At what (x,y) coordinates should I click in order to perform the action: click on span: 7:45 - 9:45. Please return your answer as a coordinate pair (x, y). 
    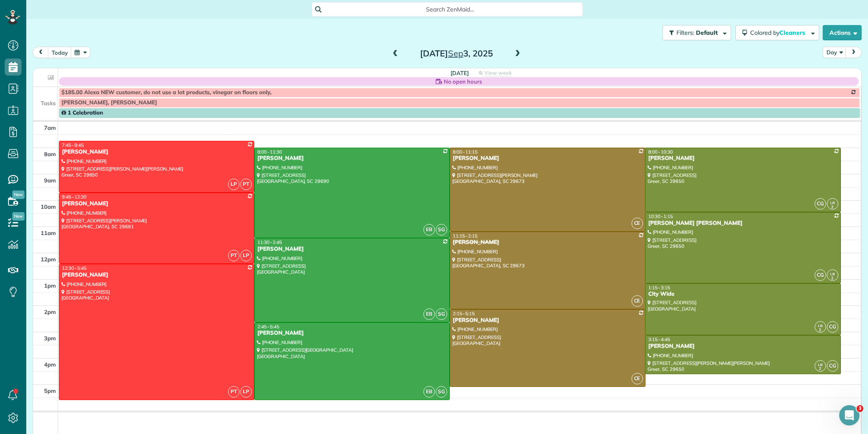
    Looking at the image, I should click on (73, 145).